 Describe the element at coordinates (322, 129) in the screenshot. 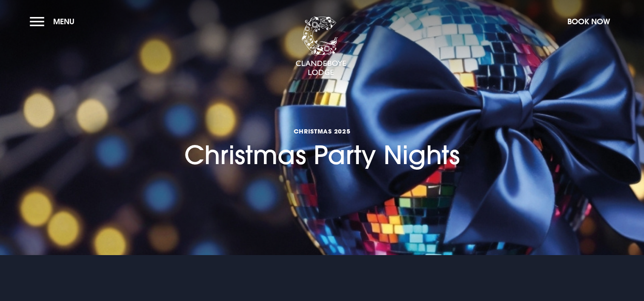

I see `h1: Christmas Party Nights` at that location.